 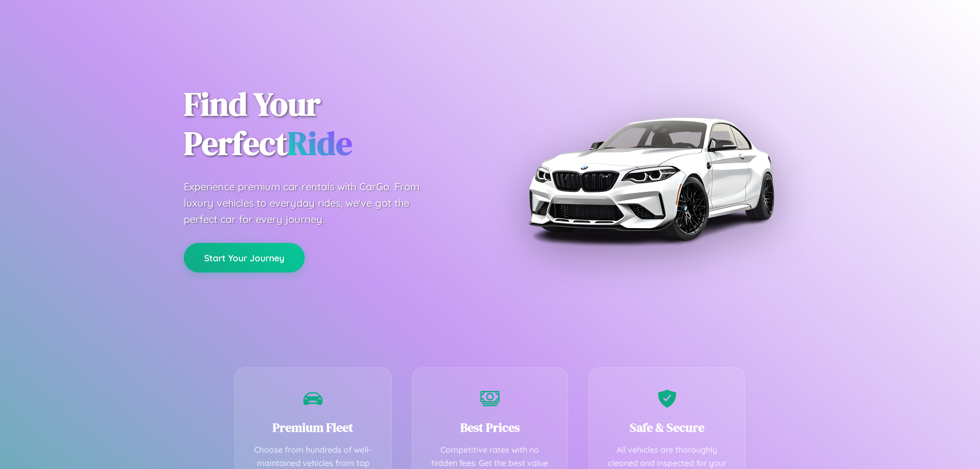 What do you see at coordinates (244, 258) in the screenshot?
I see `button: Start Your Journey` at bounding box center [244, 258].